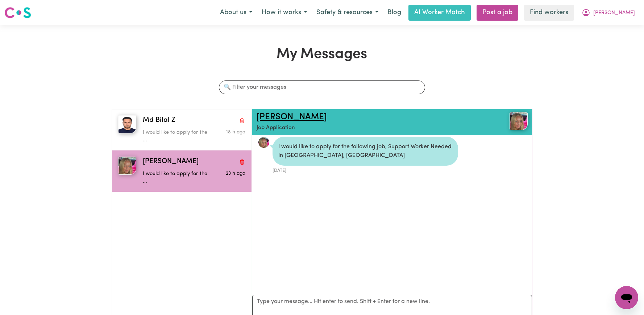 This screenshot has width=644, height=315. I want to click on img: Jessica J, so click(127, 166).